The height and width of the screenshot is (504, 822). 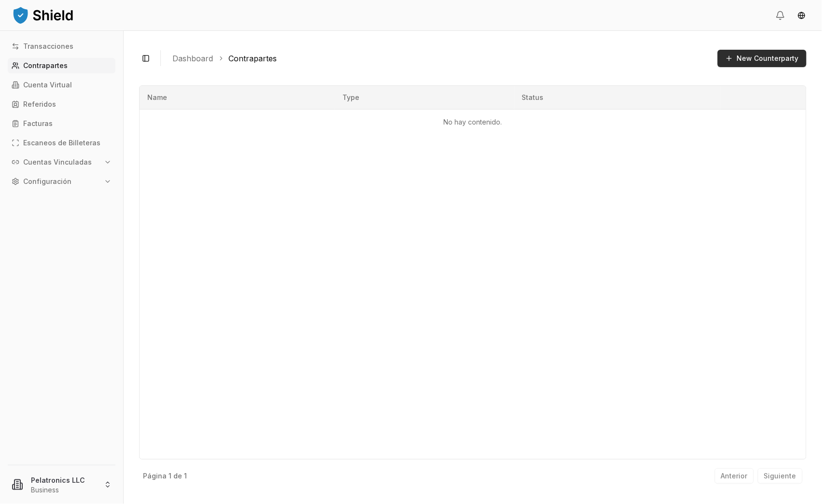 I want to click on p: Cuentas Vinculadas, so click(x=57, y=163).